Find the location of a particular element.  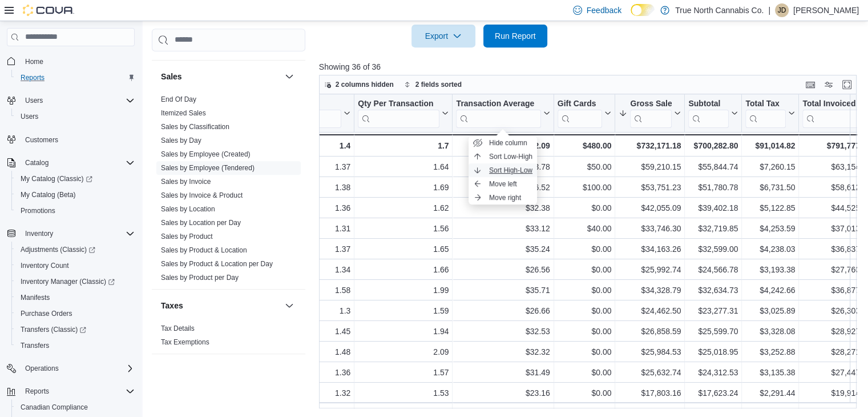

span: Inventory Count is located at coordinates (44, 265).